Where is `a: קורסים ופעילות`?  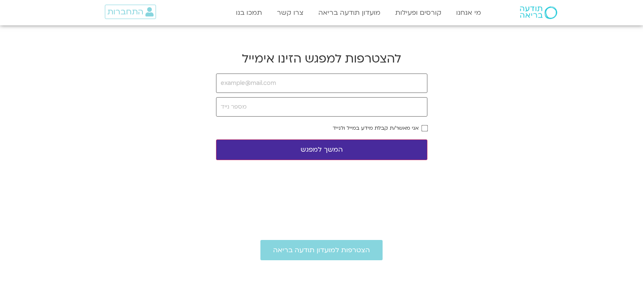
a: קורסים ופעילות is located at coordinates (418, 13).